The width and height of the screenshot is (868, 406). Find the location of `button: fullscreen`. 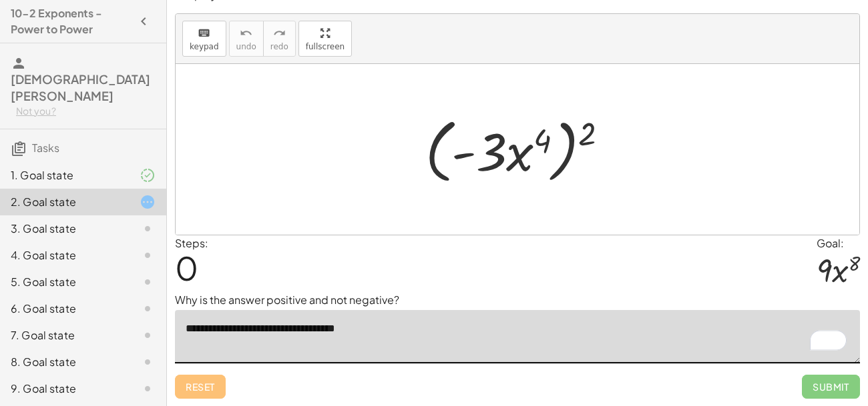

button: fullscreen is located at coordinates (325, 39).